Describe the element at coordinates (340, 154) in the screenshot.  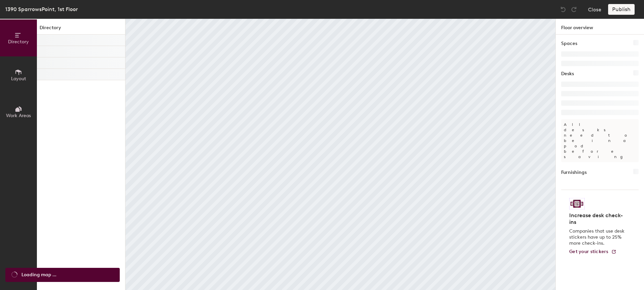
I see `canvas: Map` at that location.